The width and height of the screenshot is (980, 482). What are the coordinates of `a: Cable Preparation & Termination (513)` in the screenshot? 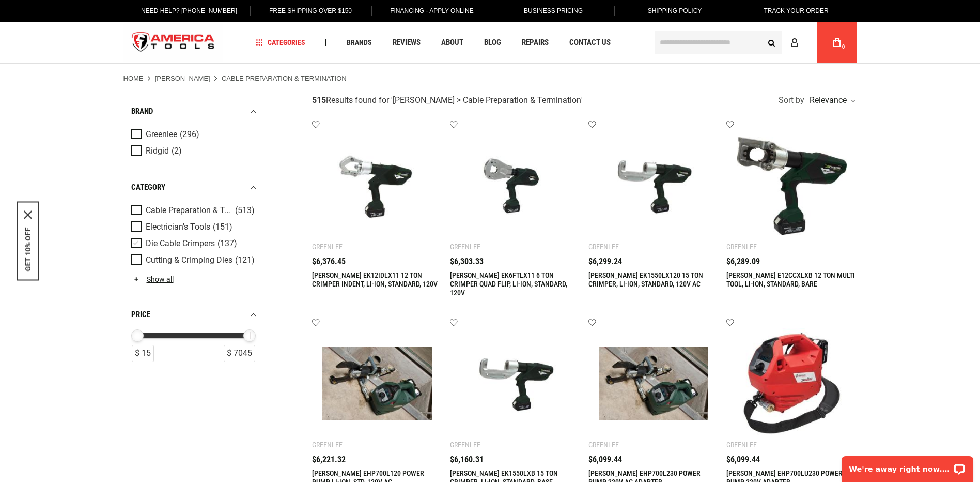 It's located at (193, 210).